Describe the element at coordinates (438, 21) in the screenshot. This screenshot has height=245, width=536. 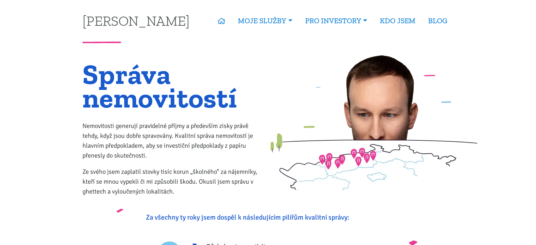
I see `a: BLOG` at that location.